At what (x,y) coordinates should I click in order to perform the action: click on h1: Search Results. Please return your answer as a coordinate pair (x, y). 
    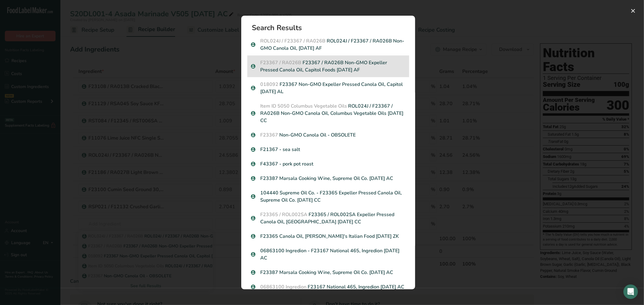
    Looking at the image, I should click on (330, 28).